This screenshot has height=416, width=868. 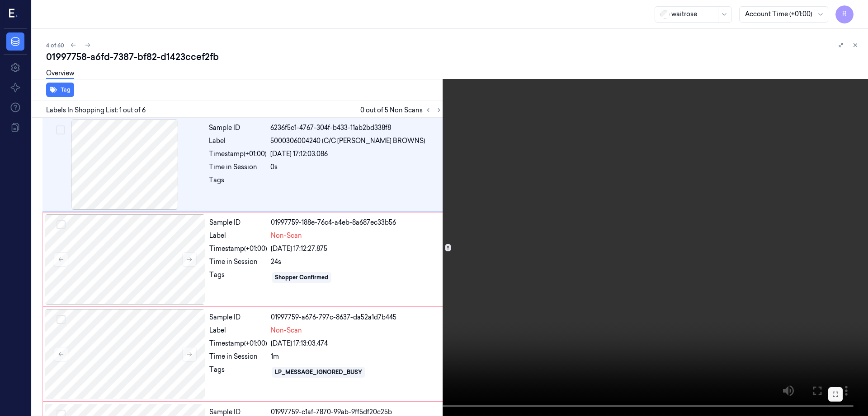 I want to click on div: 6236f5c1-4767-304f-b433-11ab2bd338f8, so click(x=356, y=128).